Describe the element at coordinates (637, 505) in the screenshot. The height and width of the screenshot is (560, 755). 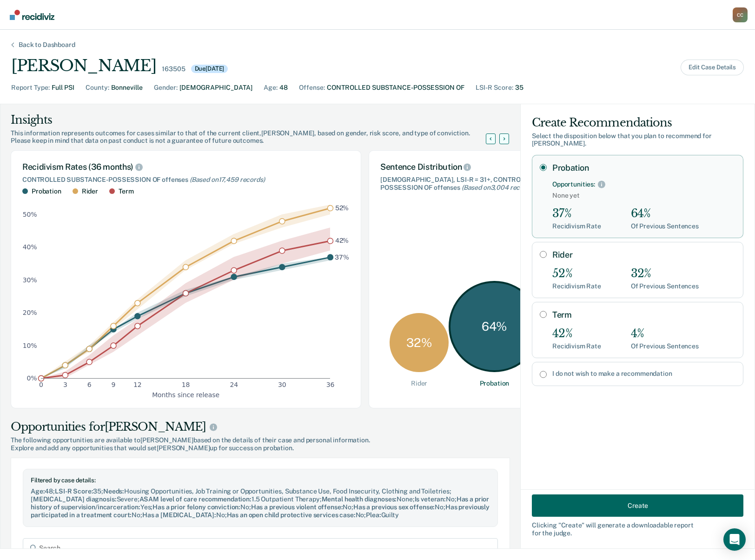
I see `button: Create` at that location.